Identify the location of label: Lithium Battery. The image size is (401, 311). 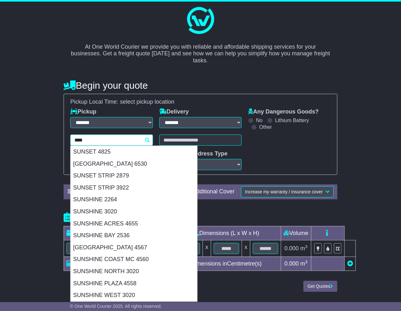
(292, 120).